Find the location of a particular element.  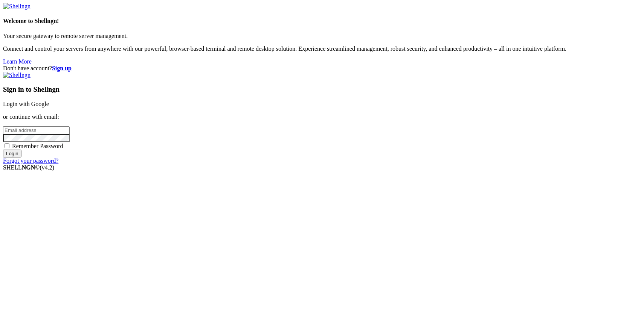

p: or continue with email: is located at coordinates (322, 117).